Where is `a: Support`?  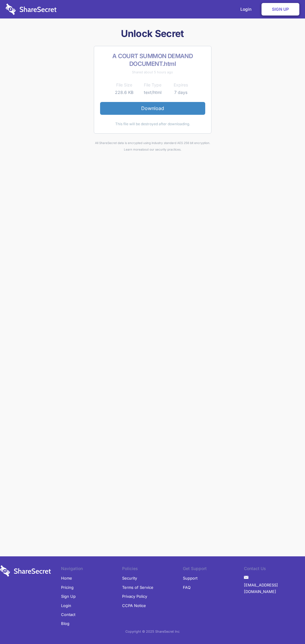
a: Support is located at coordinates (190, 578).